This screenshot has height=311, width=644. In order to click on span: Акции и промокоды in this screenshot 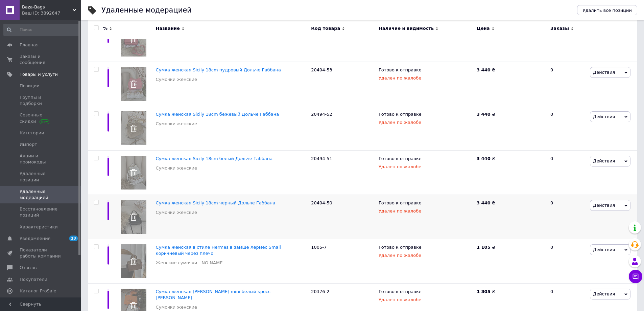, I will do `click(41, 159)`.